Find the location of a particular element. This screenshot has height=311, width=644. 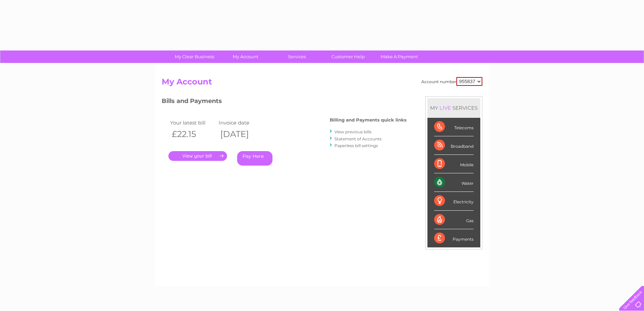

div: Water is located at coordinates (454, 182).